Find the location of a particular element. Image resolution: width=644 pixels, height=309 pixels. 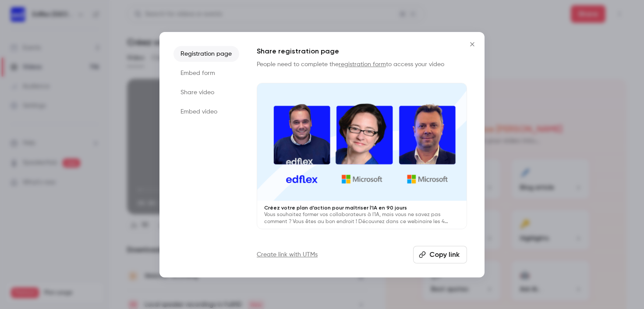

p: Vous souhaitez former vos collaborateurs à l'IA, mais vous ne savez pas comment ? Vous êtes au bo... is located at coordinates (362, 218).